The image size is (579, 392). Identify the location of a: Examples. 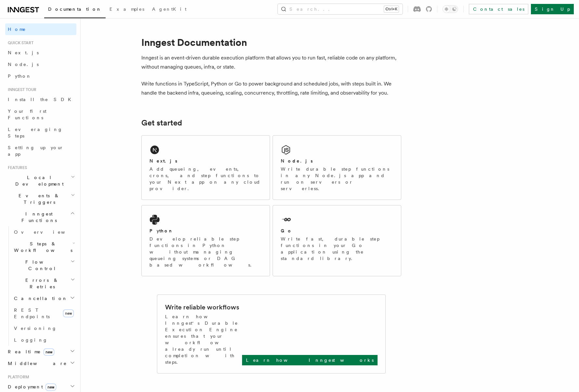
(127, 10).